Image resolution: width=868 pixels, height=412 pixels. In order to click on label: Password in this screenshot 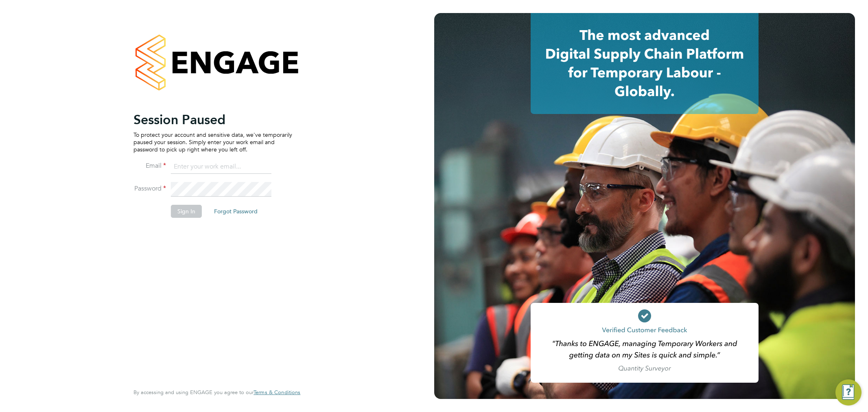, I will do `click(150, 188)`.